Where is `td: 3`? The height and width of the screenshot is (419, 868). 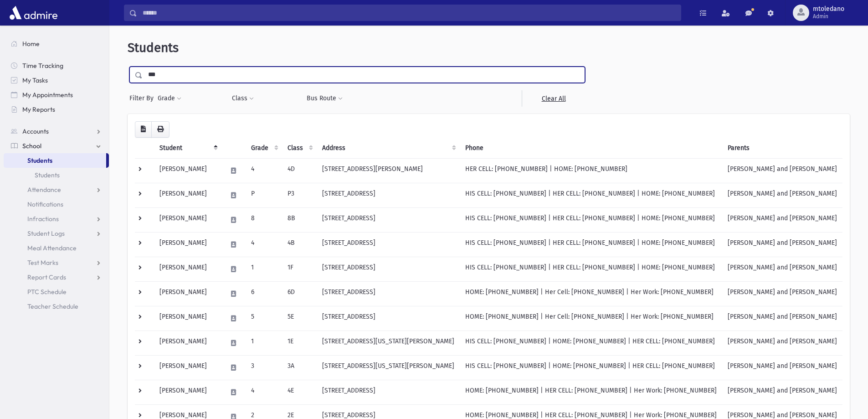
td: 3 is located at coordinates (264, 368).